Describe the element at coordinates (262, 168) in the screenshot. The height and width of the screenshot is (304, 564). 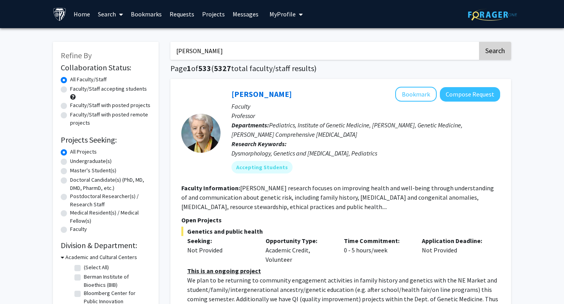
I see `mat-chip: Accepting Students` at that location.